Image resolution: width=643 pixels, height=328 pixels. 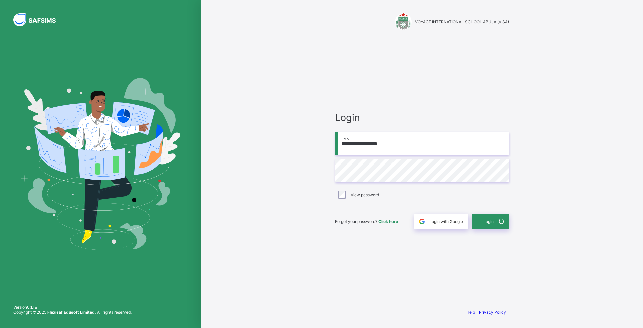 What do you see at coordinates (462, 22) in the screenshot?
I see `span: VOYAGE INTERNATIONAL SCHOOL ABUJA (VISA)` at bounding box center [462, 22].